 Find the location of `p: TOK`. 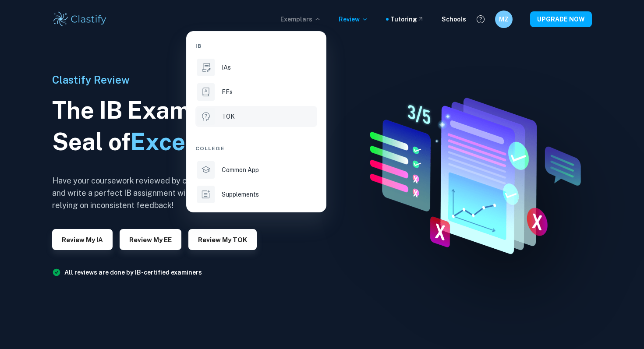

p: TOK is located at coordinates (228, 117).